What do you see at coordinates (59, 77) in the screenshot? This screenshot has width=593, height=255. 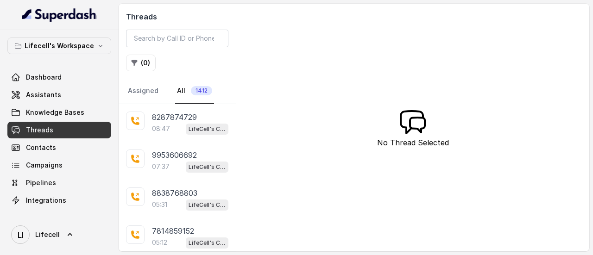 I see `a: Dashboard` at bounding box center [59, 77].